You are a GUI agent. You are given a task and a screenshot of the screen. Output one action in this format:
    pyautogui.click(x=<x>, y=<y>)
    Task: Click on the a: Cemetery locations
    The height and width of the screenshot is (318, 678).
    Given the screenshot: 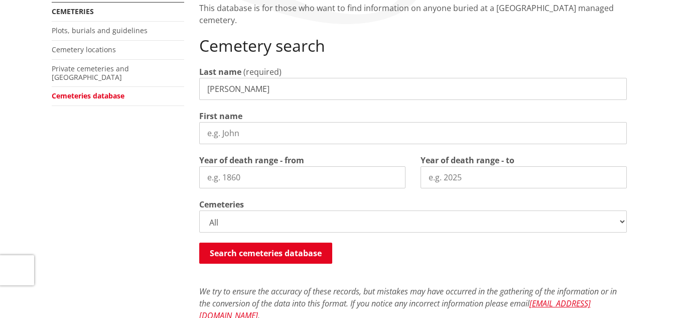 What is the action you would take?
    pyautogui.click(x=84, y=49)
    